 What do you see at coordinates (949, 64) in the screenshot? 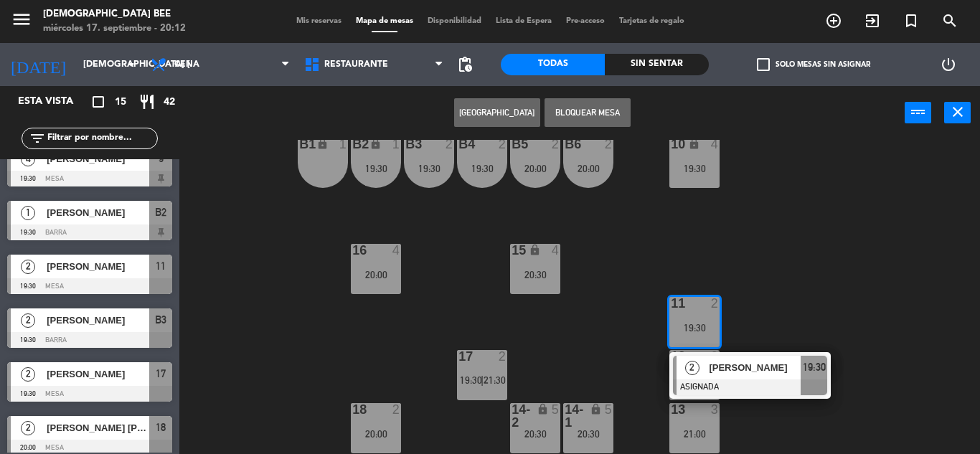
I see `i: power_settings_new` at bounding box center [949, 64].